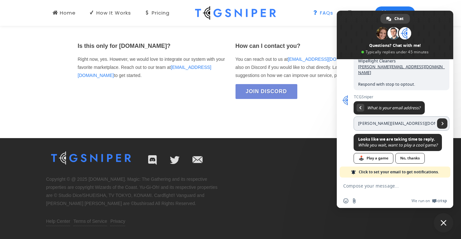 Image resolution: width=461 pixels, height=239 pixels. I want to click on div: Login, so click(357, 13).